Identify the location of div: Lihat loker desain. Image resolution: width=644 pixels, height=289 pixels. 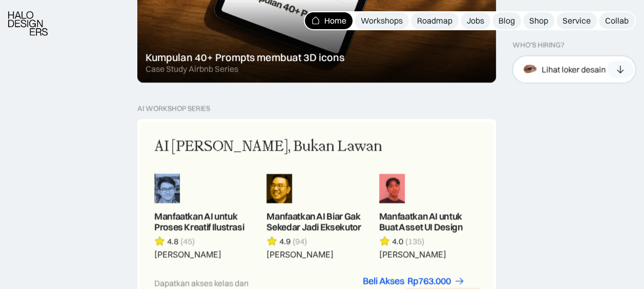
(574, 69).